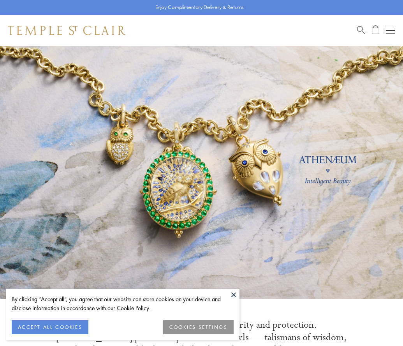 The width and height of the screenshot is (403, 346). What do you see at coordinates (50, 327) in the screenshot?
I see `button: ACCEPT ALL COOKIES` at bounding box center [50, 327].